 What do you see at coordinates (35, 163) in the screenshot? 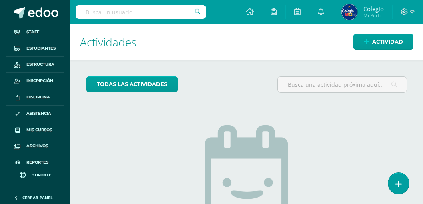
I see `a: Reportes` at bounding box center [35, 163].